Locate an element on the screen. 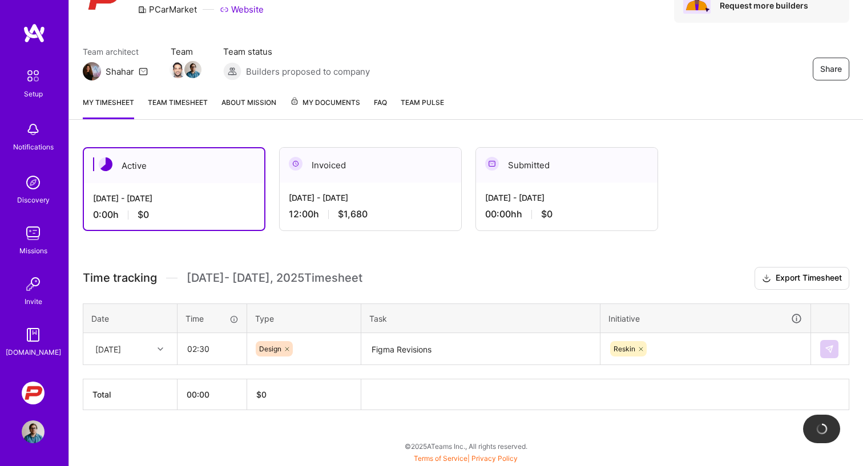 The image size is (863, 466). textarea: Figma Revisions is located at coordinates (481, 349).